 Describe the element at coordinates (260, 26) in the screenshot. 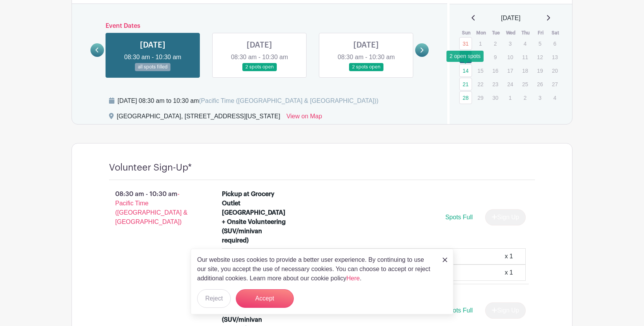

I see `h6: Event Dates` at that location.